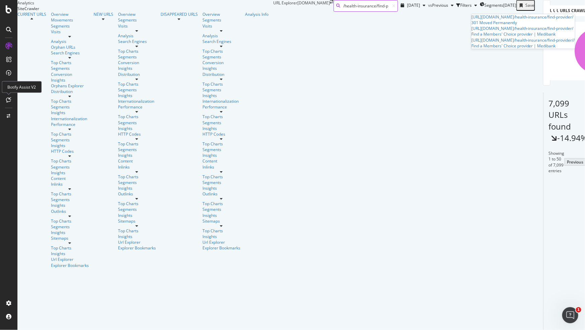 This screenshot has width=585, height=330. What do you see at coordinates (137, 167) in the screenshot?
I see `div: Inlinks` at bounding box center [137, 167].